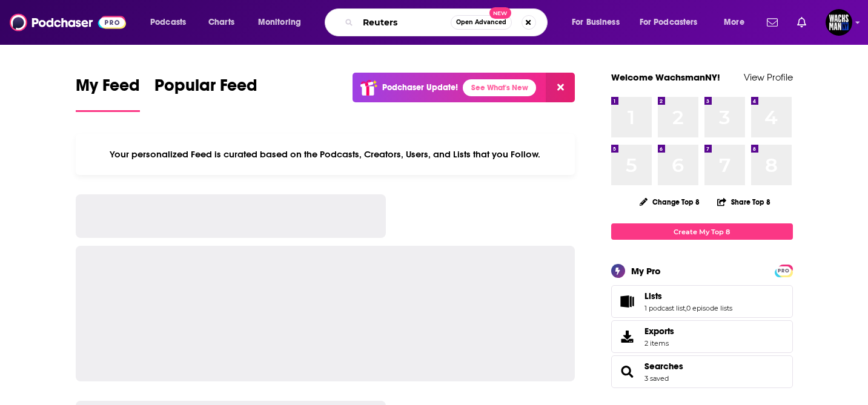 The image size is (868, 405). I want to click on a: 0 episode lists, so click(710, 308).